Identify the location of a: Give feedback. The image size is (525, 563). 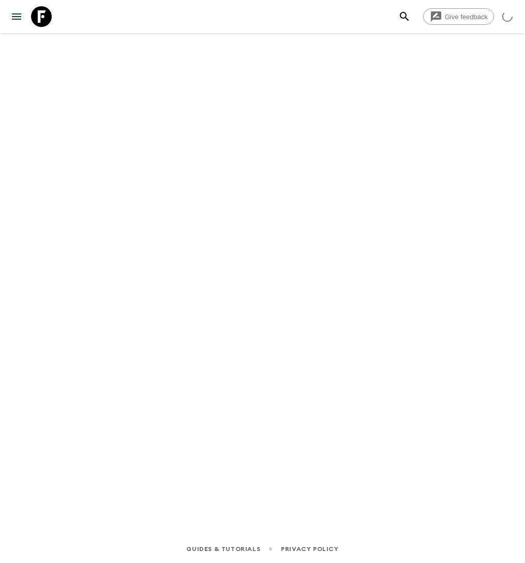
(459, 17).